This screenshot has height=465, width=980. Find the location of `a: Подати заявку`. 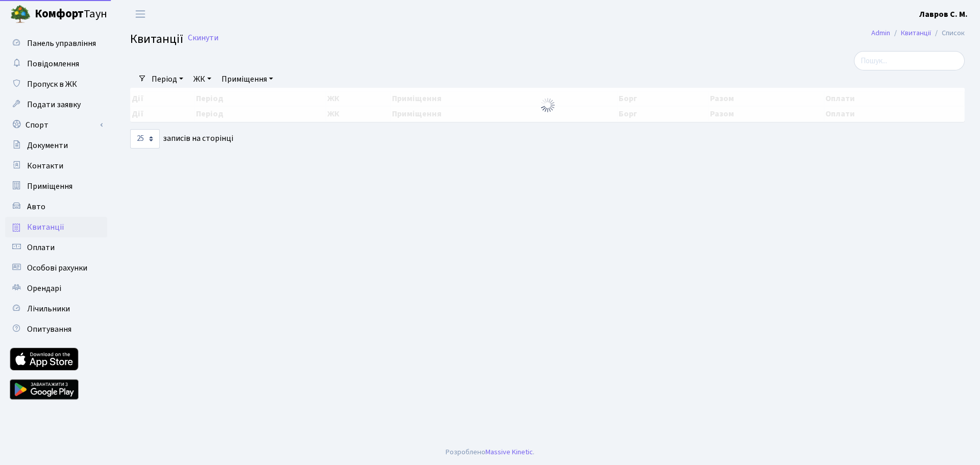

a: Подати заявку is located at coordinates (56, 105).